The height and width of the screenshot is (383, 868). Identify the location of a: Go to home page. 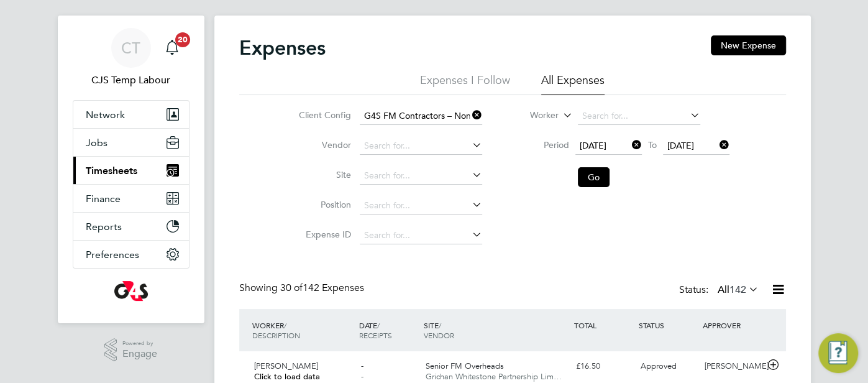
(131, 291).